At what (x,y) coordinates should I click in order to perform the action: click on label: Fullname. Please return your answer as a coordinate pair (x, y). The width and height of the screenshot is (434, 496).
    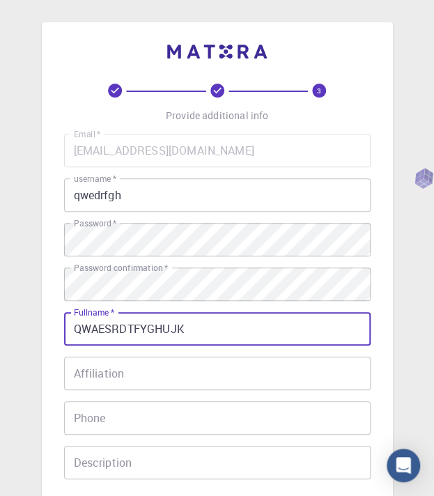
    Looking at the image, I should click on (94, 312).